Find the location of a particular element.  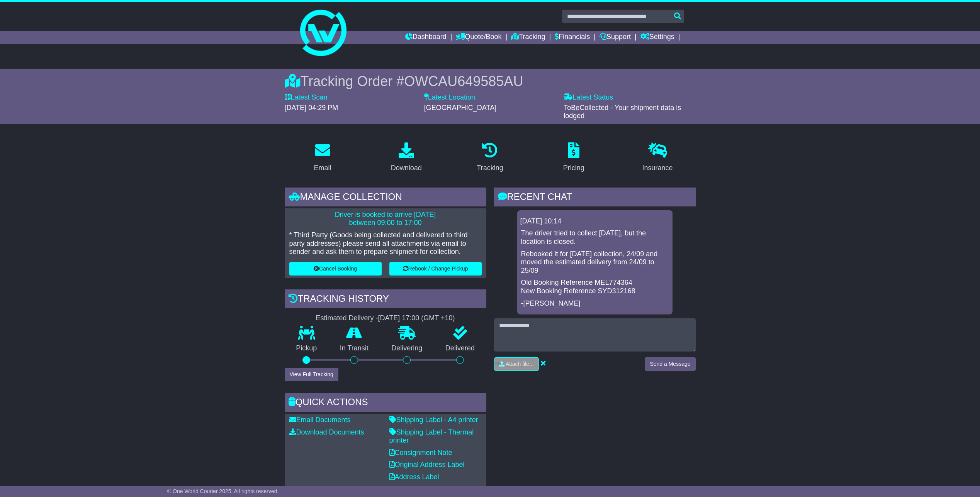

div: Pricing is located at coordinates (574, 168).